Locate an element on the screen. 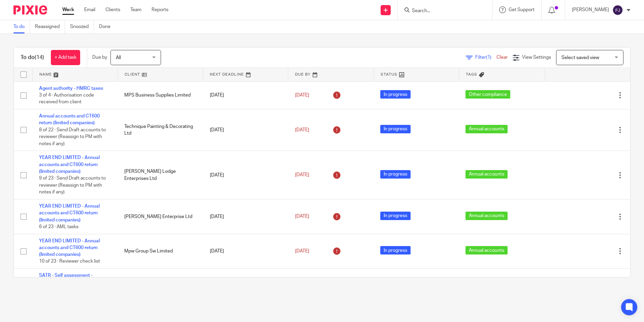  a: + Add task is located at coordinates (65, 57).